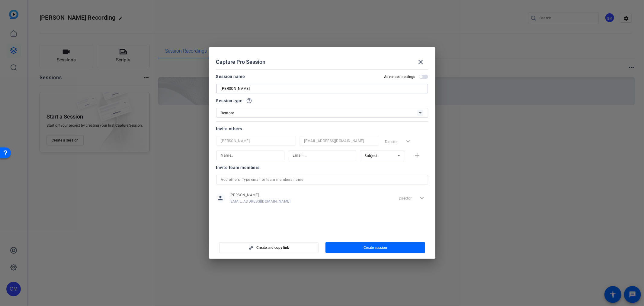 The width and height of the screenshot is (644, 306). Describe the element at coordinates (227, 113) in the screenshot. I see `span: Remote` at that location.